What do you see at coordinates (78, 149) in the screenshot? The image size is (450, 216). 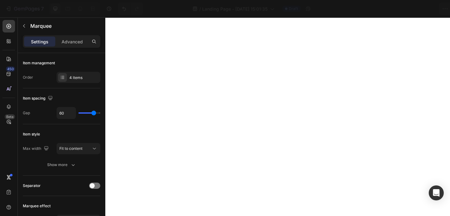 I see `button: Fit to content` at bounding box center [78, 149].